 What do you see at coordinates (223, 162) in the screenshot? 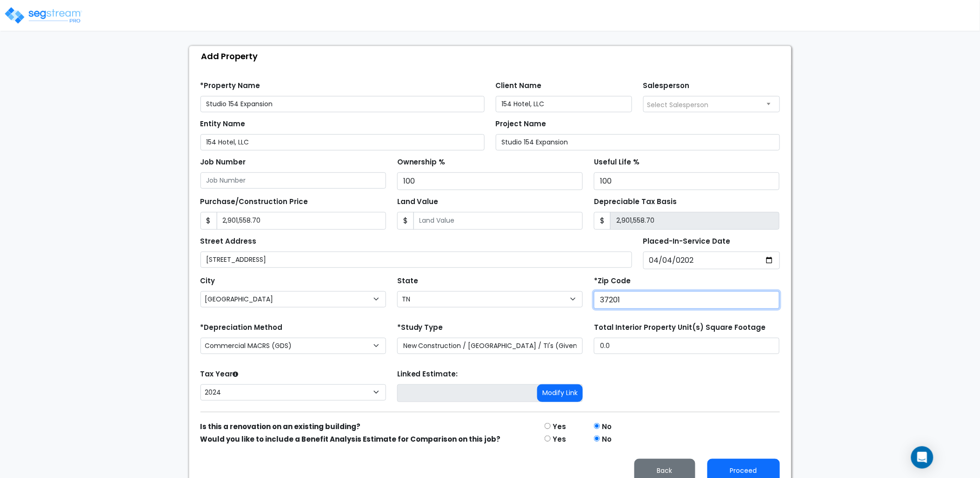
I see `label: Job Number` at bounding box center [223, 162].